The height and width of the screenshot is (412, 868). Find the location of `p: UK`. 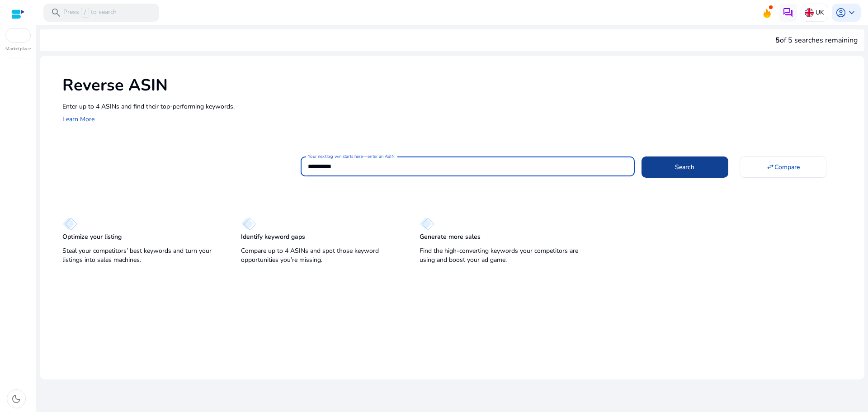

p: UK is located at coordinates (820, 12).